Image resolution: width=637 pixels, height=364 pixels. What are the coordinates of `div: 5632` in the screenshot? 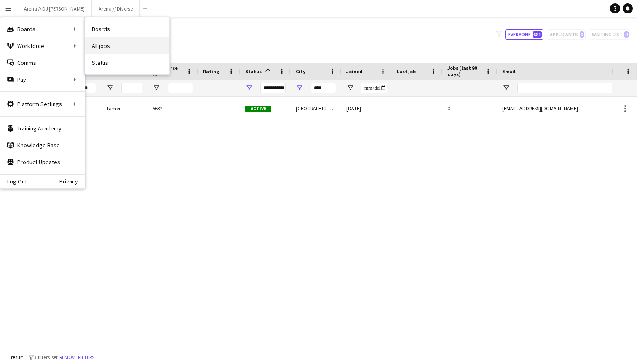 It's located at (173, 108).